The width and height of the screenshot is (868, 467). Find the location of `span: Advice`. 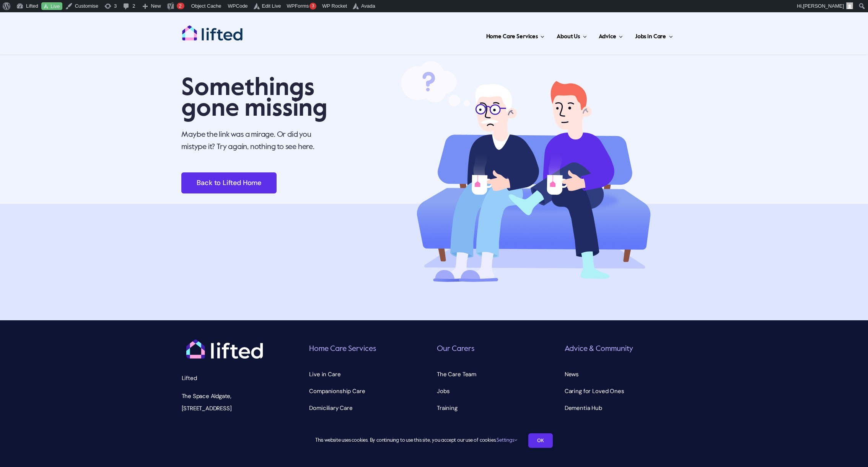

span: Advice is located at coordinates (607, 36).